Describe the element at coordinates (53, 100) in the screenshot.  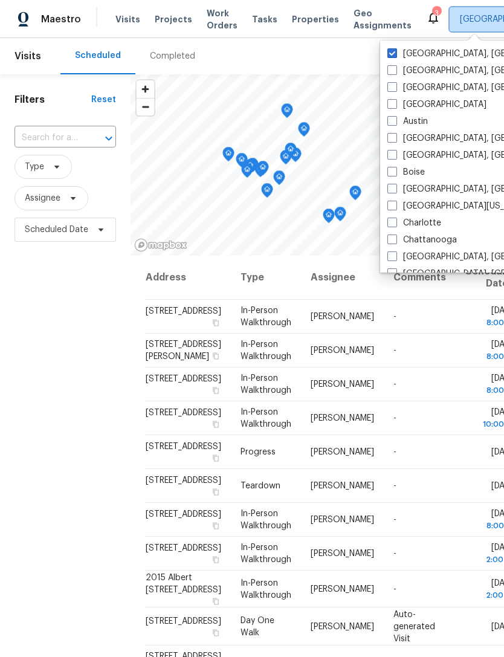
I see `h1: Filters` at that location.